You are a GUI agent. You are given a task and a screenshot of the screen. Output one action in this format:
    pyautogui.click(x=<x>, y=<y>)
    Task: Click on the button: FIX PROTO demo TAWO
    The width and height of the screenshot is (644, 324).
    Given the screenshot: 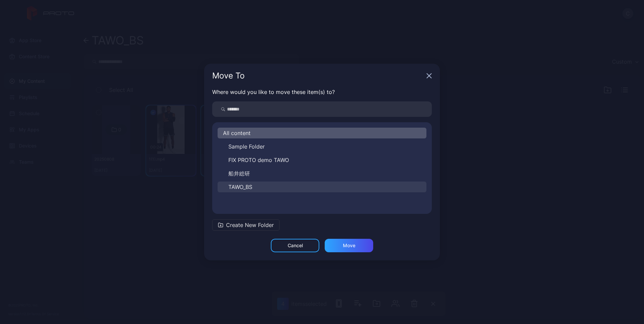 What is the action you would take?
    pyautogui.click(x=322, y=160)
    